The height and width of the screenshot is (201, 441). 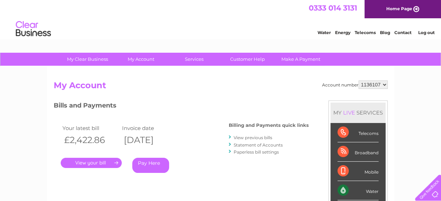 What do you see at coordinates (333, 8) in the screenshot?
I see `span: 0333 014 3131` at bounding box center [333, 8].